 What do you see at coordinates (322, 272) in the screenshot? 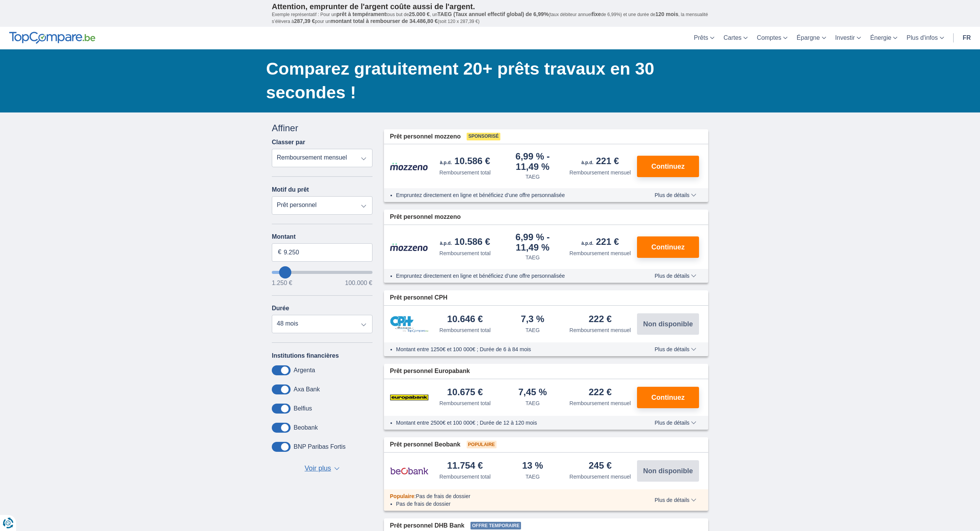
I see `a: wantToBorrow` at bounding box center [322, 272].